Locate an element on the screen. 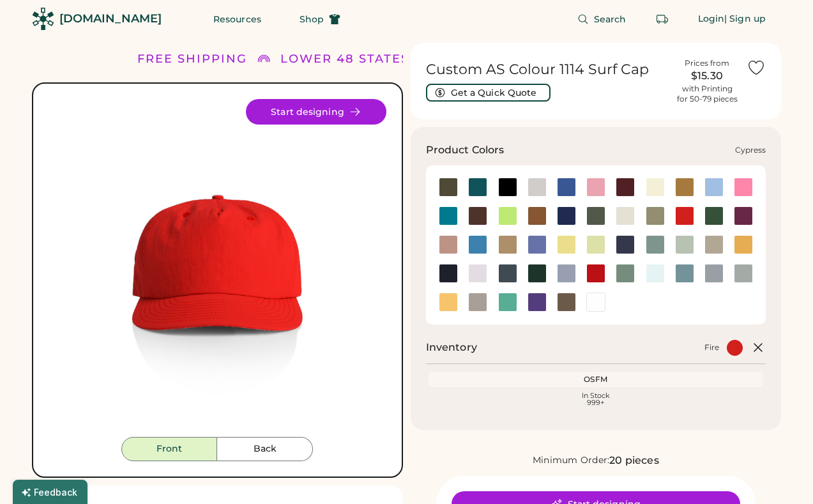 This screenshot has width=813, height=504. div: LOWER 48 STATES is located at coordinates (345, 59).